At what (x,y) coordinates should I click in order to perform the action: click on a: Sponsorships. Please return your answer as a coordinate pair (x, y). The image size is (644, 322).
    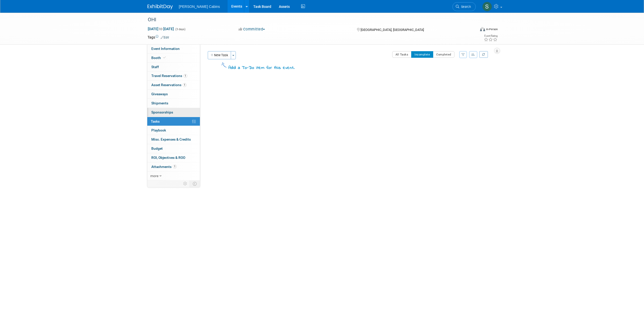
    Looking at the image, I should click on (174, 112).